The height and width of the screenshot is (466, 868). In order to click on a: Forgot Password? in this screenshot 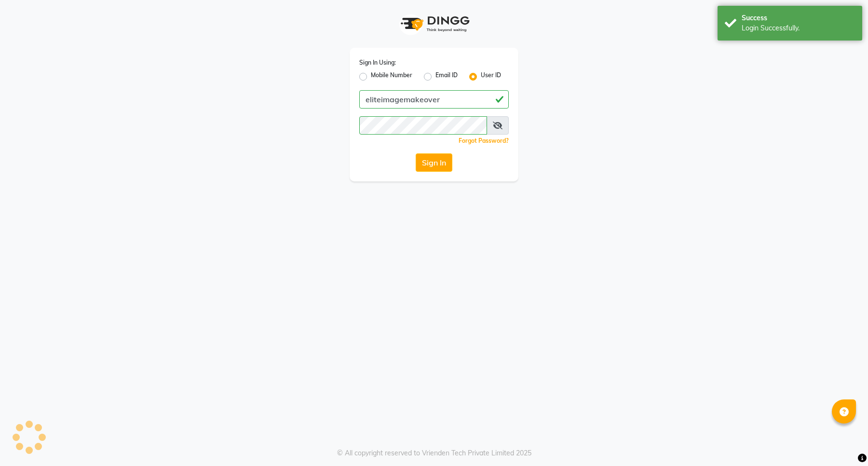, I will do `click(484, 140)`.